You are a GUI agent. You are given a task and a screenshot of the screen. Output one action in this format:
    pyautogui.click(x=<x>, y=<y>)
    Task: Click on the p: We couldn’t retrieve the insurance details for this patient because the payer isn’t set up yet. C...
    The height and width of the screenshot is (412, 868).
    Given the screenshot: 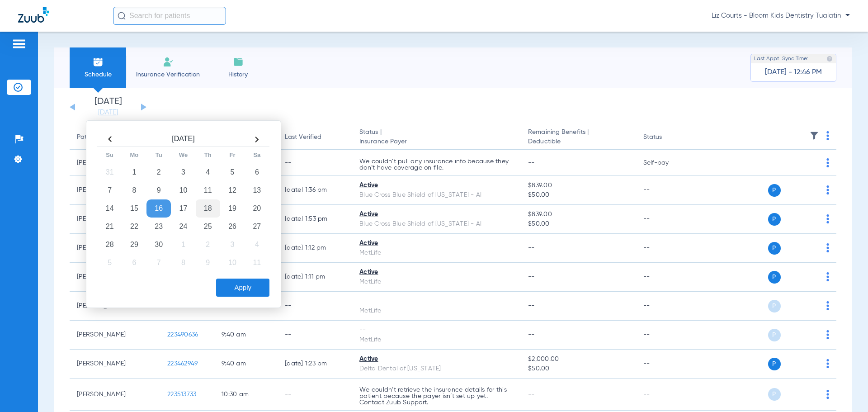 What is the action you would take?
    pyautogui.click(x=436, y=396)
    